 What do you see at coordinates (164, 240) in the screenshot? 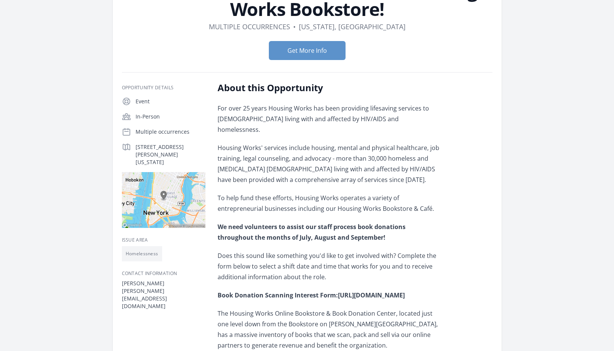
I see `h3: Issue area` at bounding box center [164, 240].